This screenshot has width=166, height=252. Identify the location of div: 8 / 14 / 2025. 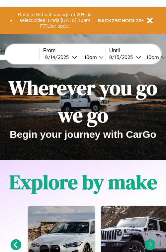
(59, 57).